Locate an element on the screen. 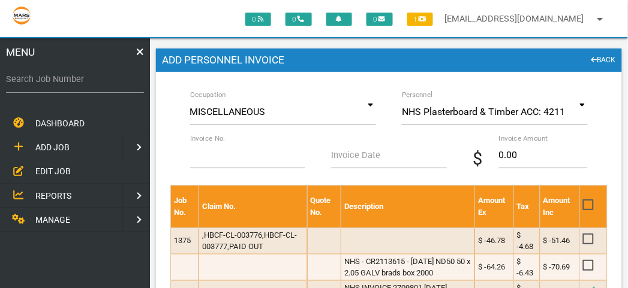 The width and height of the screenshot is (628, 288). th: Tax is located at coordinates (526, 207).